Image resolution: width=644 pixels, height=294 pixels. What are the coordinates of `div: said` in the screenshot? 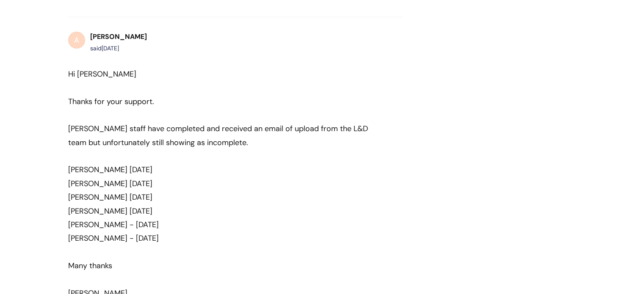 It's located at (118, 48).